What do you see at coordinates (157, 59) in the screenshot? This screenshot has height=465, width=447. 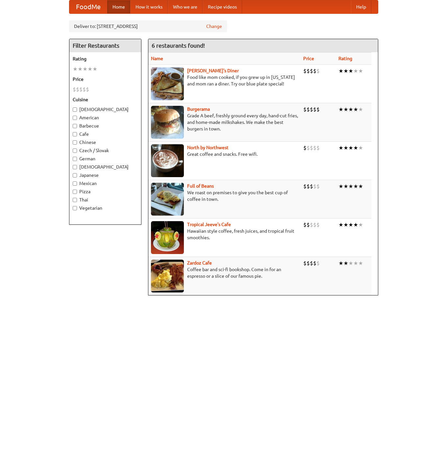 I see `a: Name` at bounding box center [157, 59].